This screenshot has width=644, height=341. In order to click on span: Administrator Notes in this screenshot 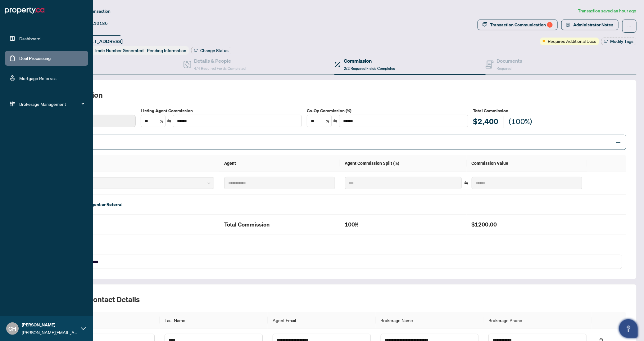, I will do `click(594, 25)`.